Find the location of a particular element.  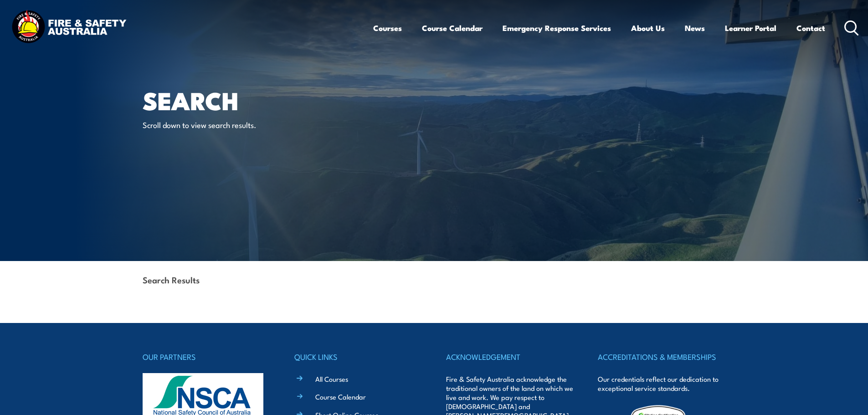

h1: Search is located at coordinates (255, 100).